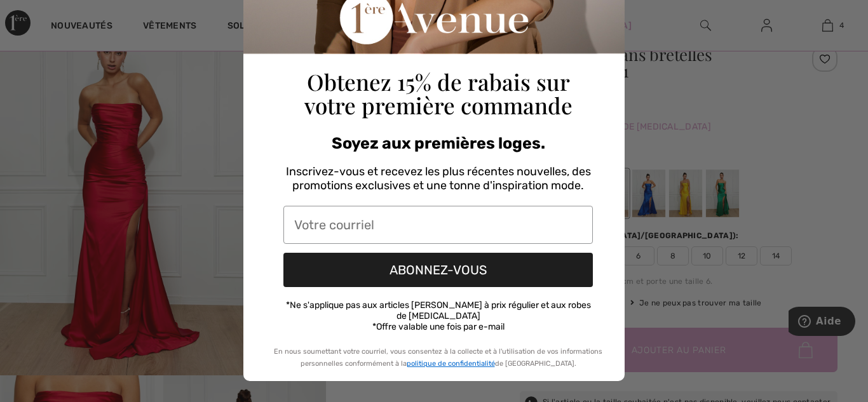 Image resolution: width=868 pixels, height=402 pixels. What do you see at coordinates (438, 178) in the screenshot?
I see `span: Inscrivez-vous et recevez les plus récentes nouvelles, des promotions exclusives et une tonne d'i...` at bounding box center [438, 178].